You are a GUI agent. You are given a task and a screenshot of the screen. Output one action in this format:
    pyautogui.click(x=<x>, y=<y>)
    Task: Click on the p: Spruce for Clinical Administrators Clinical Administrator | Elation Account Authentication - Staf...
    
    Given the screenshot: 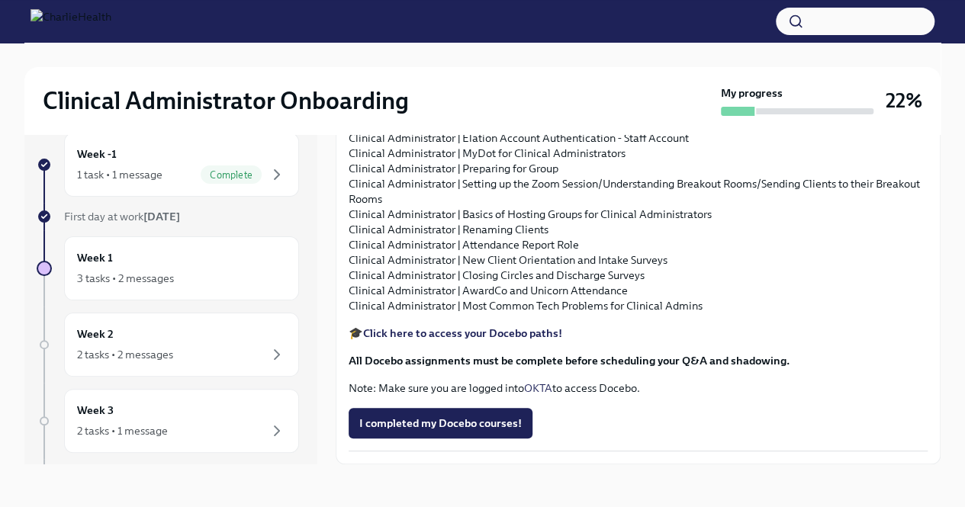 What is the action you would take?
    pyautogui.click(x=637, y=214)
    